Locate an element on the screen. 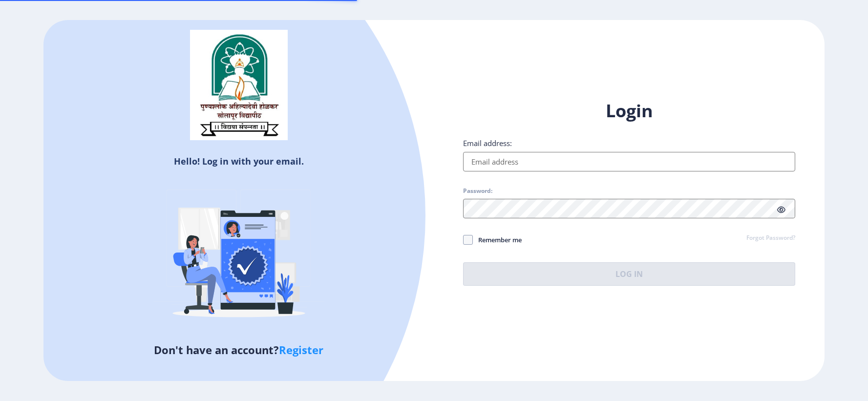 This screenshot has height=401, width=868. img: sulogo.png is located at coordinates (238, 85).